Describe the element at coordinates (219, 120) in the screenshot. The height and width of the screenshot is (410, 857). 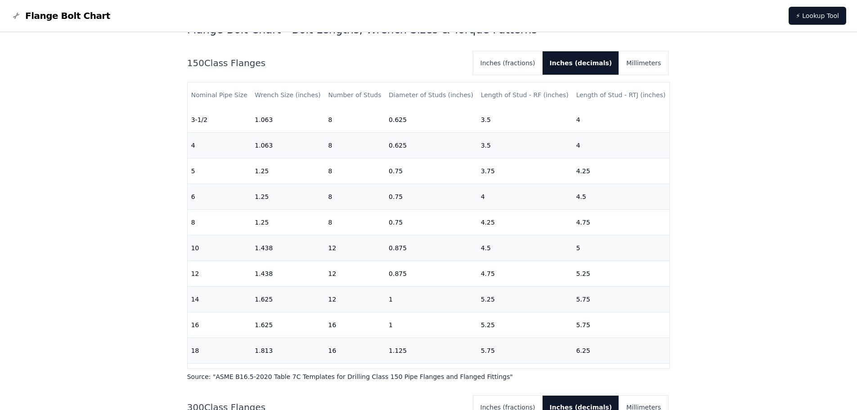
I see `td: 3-1/2` at that location.